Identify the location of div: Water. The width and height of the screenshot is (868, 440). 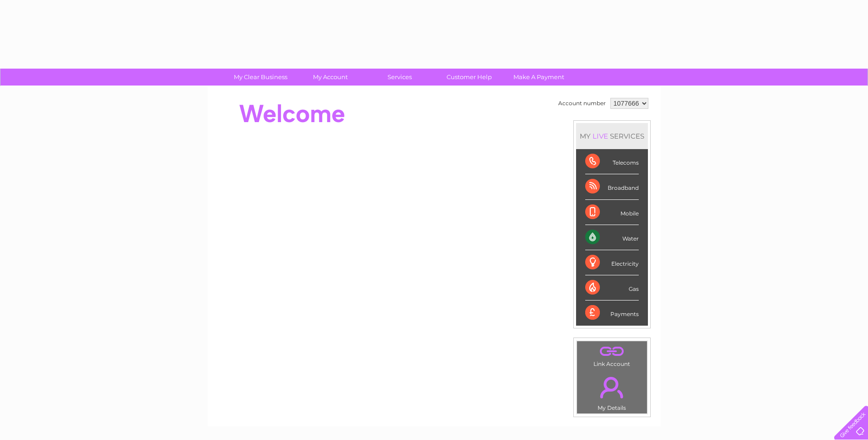
(612, 237).